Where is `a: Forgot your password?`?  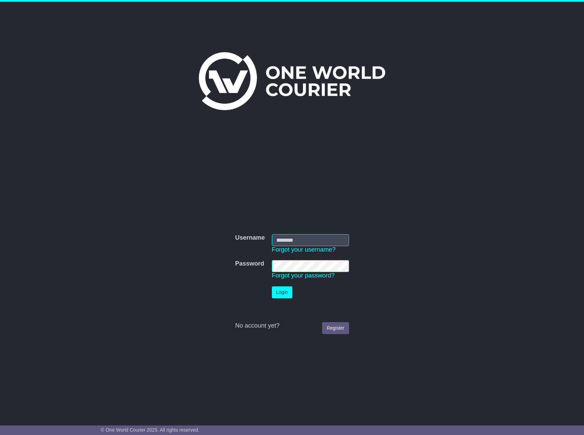 a: Forgot your password? is located at coordinates (303, 276).